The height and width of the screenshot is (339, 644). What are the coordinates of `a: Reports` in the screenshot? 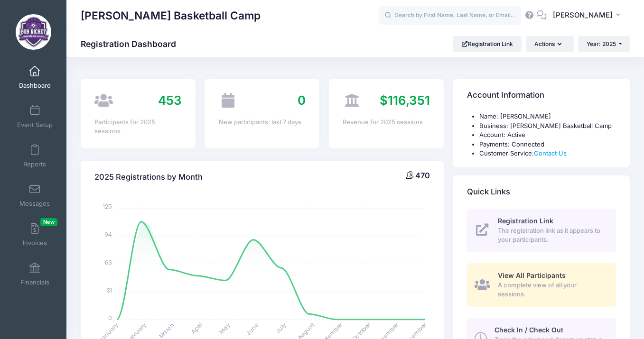 It's located at (34, 156).